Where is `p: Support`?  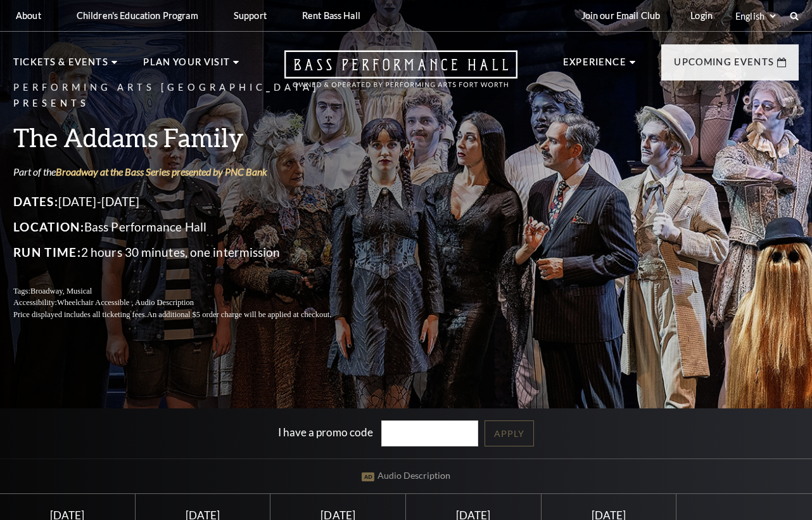 p: Support is located at coordinates (250, 15).